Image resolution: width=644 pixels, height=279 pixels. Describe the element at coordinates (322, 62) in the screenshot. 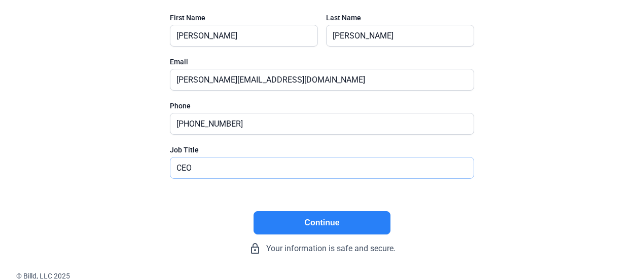

I see `div: Email` at that location.